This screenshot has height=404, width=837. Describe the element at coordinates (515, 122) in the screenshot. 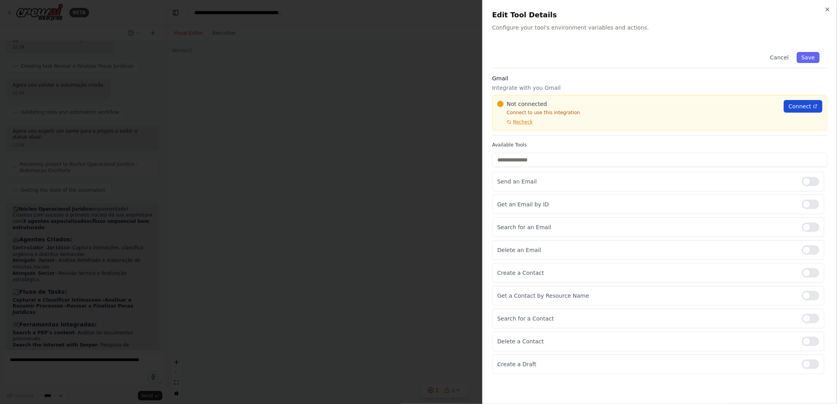

I see `button: Recheck` at that location.